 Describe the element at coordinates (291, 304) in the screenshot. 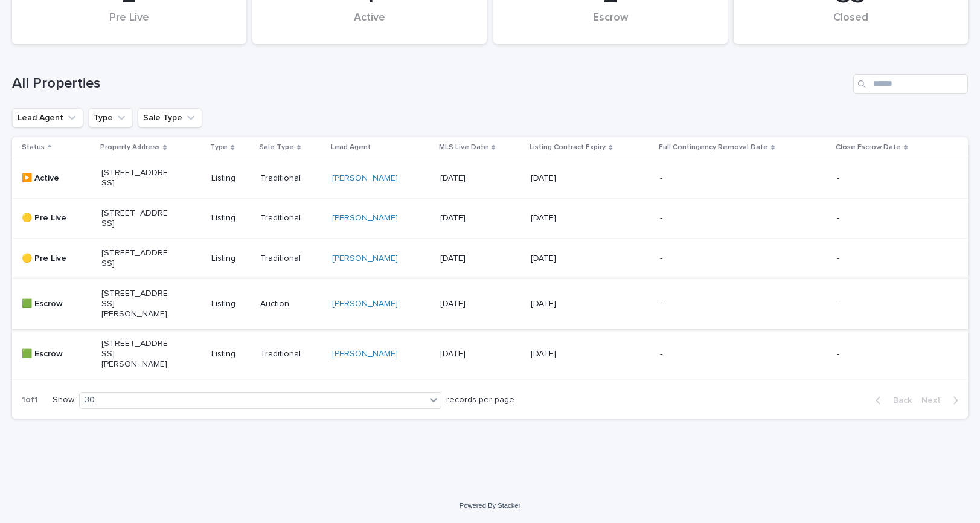

I see `p: Auction` at that location.